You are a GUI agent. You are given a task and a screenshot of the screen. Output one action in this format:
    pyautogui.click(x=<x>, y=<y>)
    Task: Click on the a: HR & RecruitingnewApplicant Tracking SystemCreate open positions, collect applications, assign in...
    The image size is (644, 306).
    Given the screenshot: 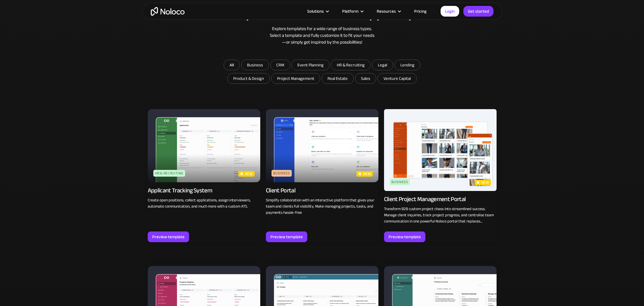 What is the action you would take?
    pyautogui.click(x=204, y=174)
    